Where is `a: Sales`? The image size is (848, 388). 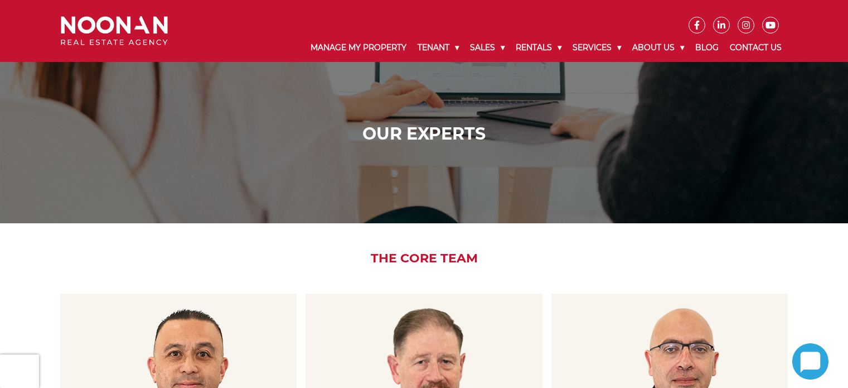
a: Sales is located at coordinates (487, 47).